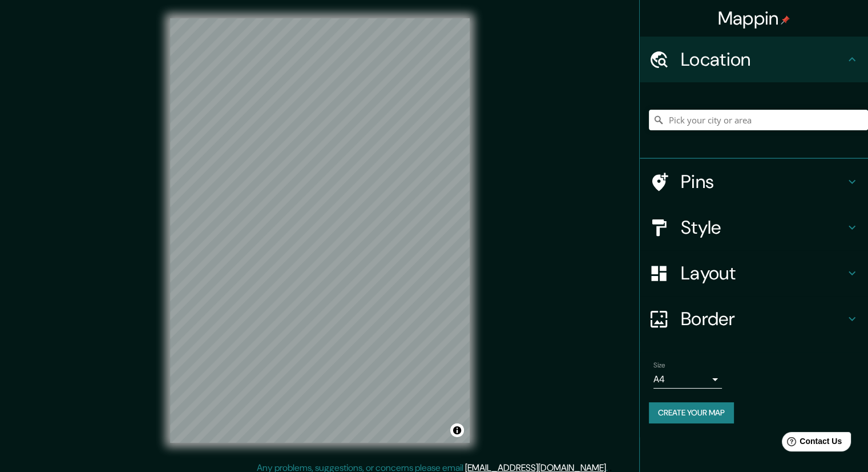  Describe the element at coordinates (659, 365) in the screenshot. I see `label: Size` at that location.